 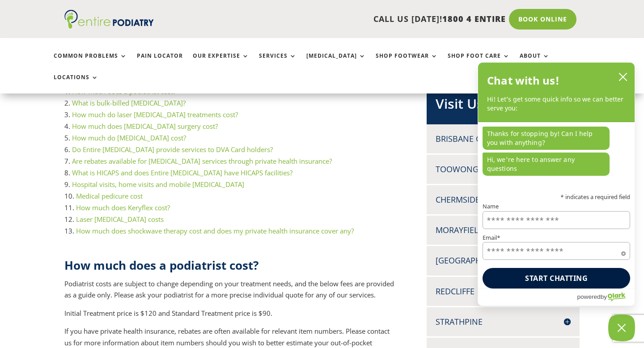 I want to click on input: Email, so click(x=556, y=250).